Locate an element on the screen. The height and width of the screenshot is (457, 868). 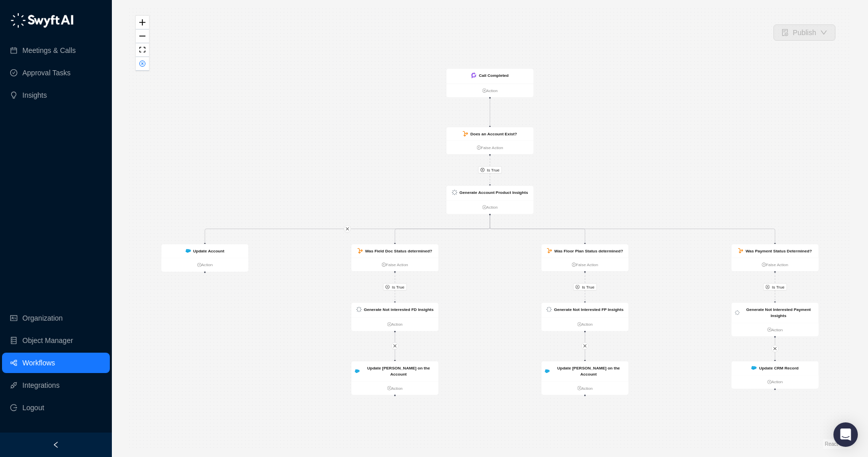
div: Open Intercom Messenger is located at coordinates (846, 435).